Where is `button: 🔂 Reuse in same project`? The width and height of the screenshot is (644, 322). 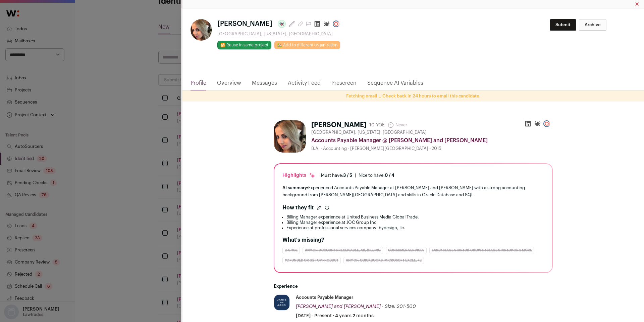 button: 🔂 Reuse in same project is located at coordinates (244, 45).